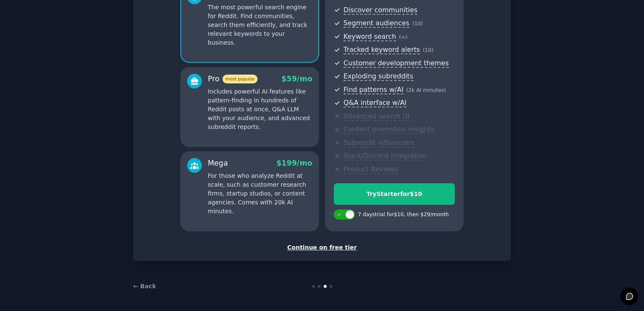 Image resolution: width=644 pixels, height=311 pixels. I want to click on span: Keyword search, so click(370, 37).